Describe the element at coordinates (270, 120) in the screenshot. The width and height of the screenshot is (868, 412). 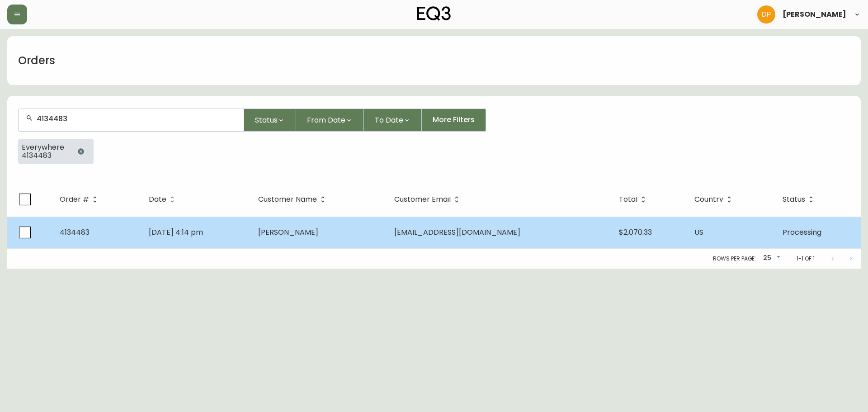
I see `button: Status` at that location.